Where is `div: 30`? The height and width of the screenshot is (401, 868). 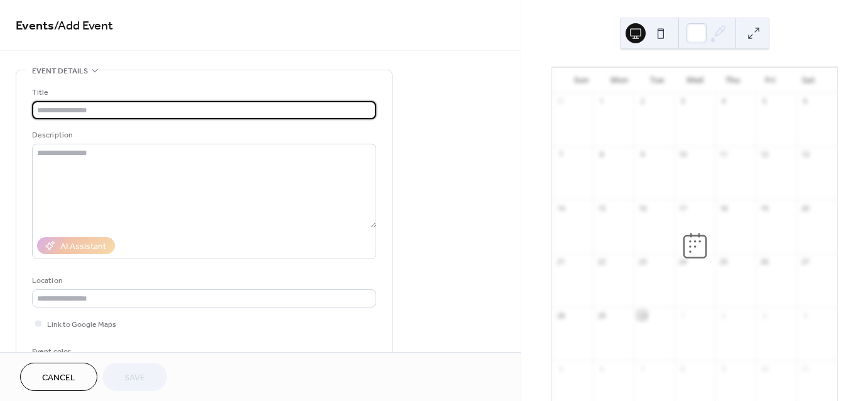
div: 30 is located at coordinates (642, 315).